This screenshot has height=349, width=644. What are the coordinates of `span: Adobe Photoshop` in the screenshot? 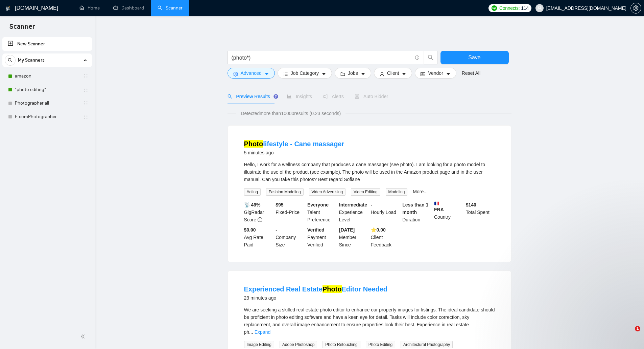 It's located at (298, 345).